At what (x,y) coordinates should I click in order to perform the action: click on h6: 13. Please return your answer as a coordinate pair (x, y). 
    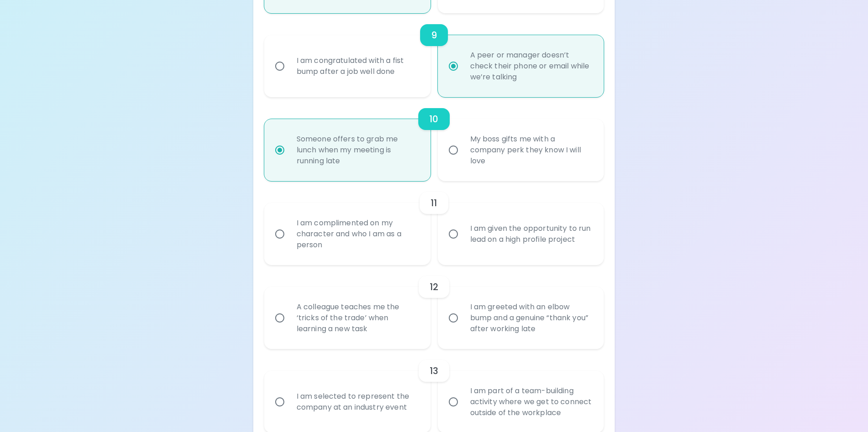
    Looking at the image, I should click on (434, 371).